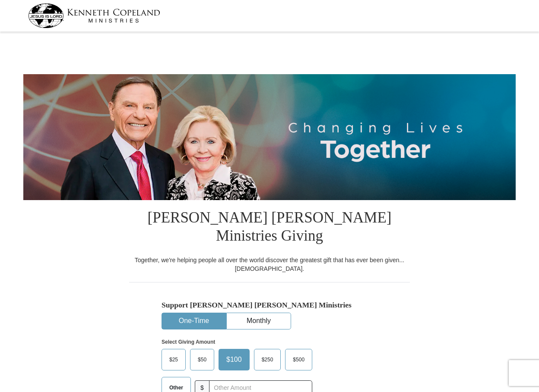 The image size is (539, 392). I want to click on button: One-Time, so click(194, 321).